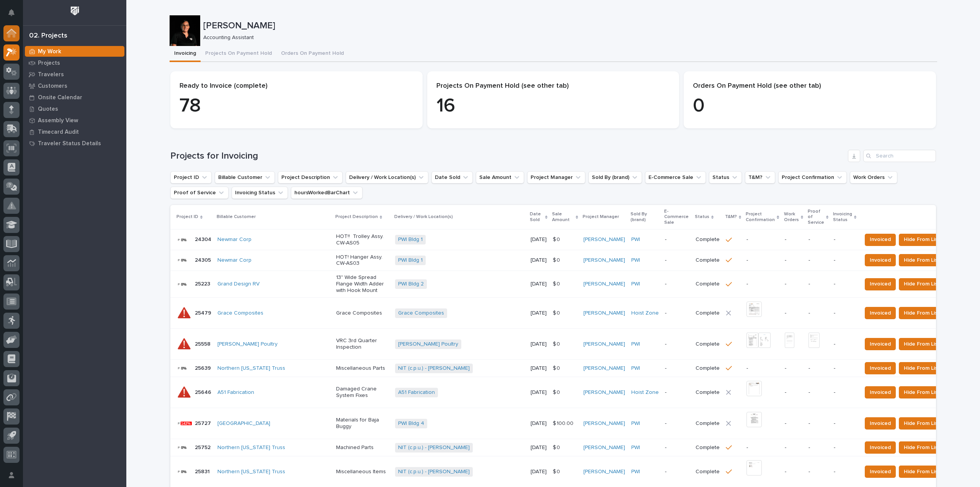 Image resolution: width=980 pixels, height=487 pixels. What do you see at coordinates (296, 86) in the screenshot?
I see `p: Ready to Invoice (complete)` at bounding box center [296, 86].